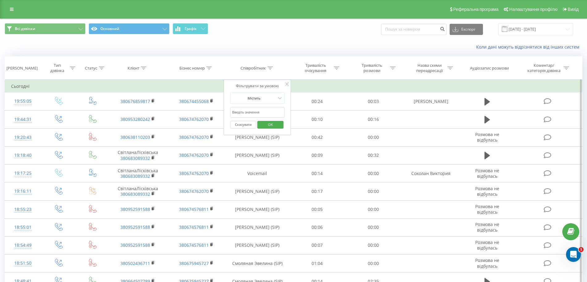 This screenshot has height=282, width=587. Describe the element at coordinates (573, 9) in the screenshot. I see `span: Вихід` at that location.